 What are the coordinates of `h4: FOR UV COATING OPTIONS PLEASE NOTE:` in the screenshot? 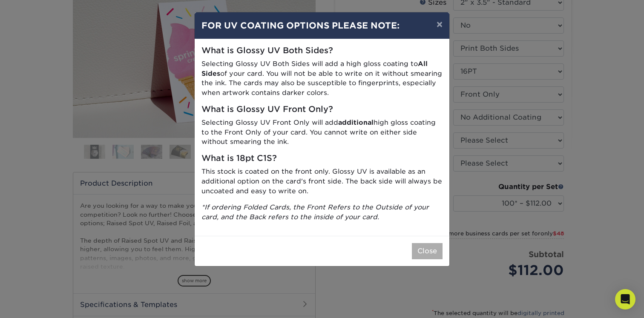 It's located at (322, 25).